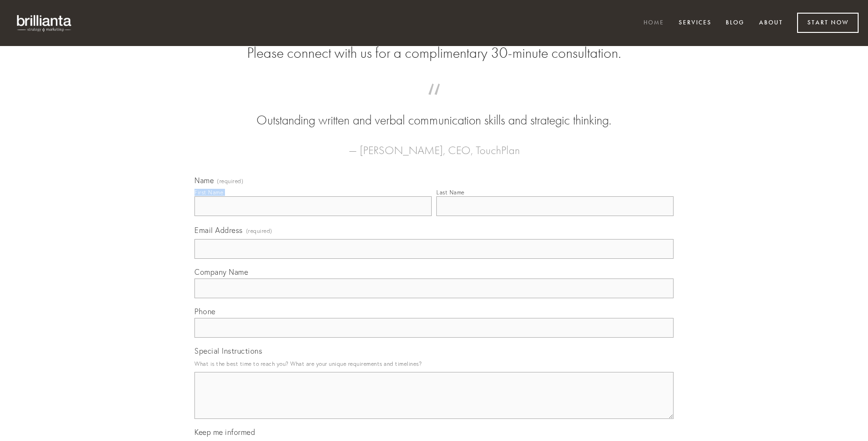  Describe the element at coordinates (828, 22) in the screenshot. I see `a: Start Now` at that location.